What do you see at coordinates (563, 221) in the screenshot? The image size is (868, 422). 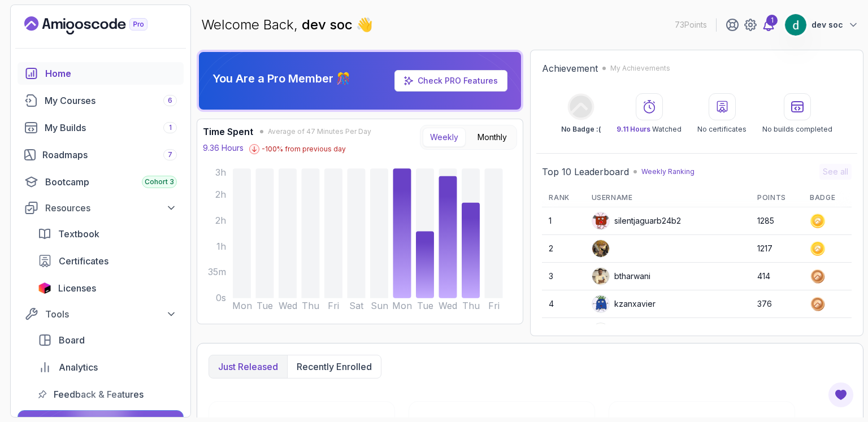 I see `td: 1` at bounding box center [563, 221].